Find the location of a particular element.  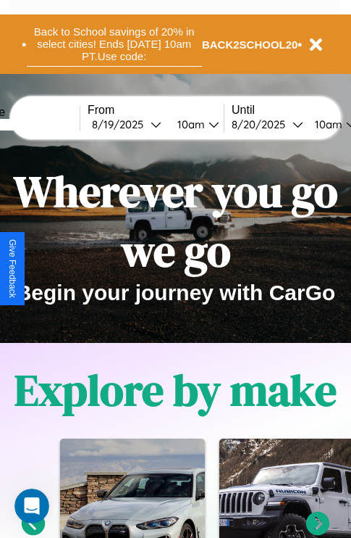

div: 8 / 20 / 2025 is located at coordinates (262, 124).